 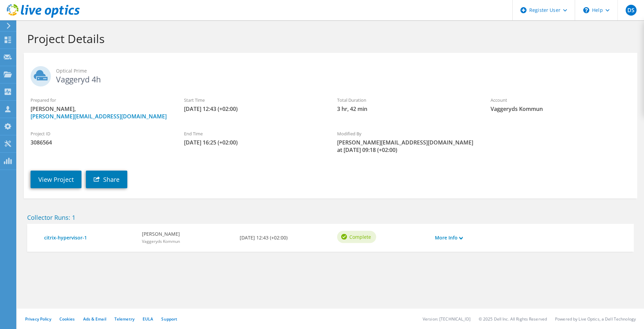 I want to click on a: Telemetry, so click(x=124, y=319).